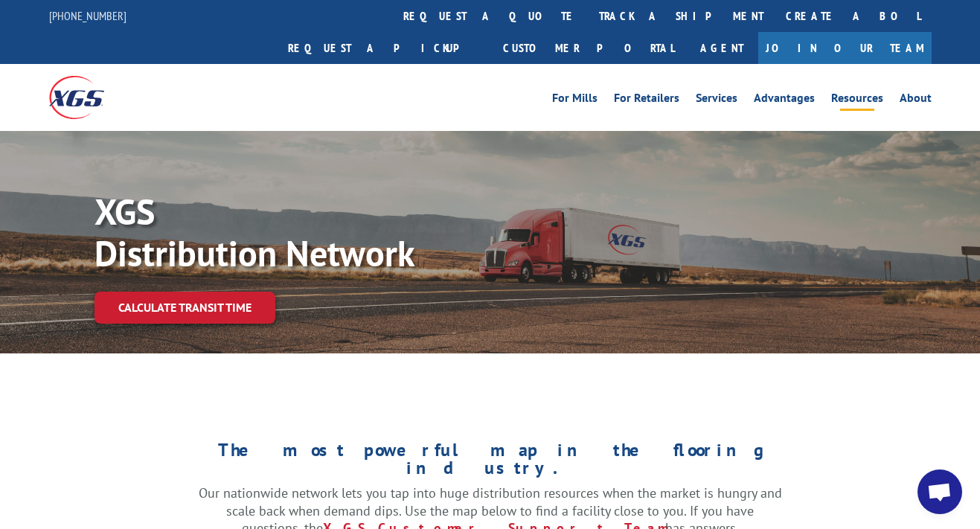 Image resolution: width=980 pixels, height=529 pixels. I want to click on a: Services, so click(716, 101).